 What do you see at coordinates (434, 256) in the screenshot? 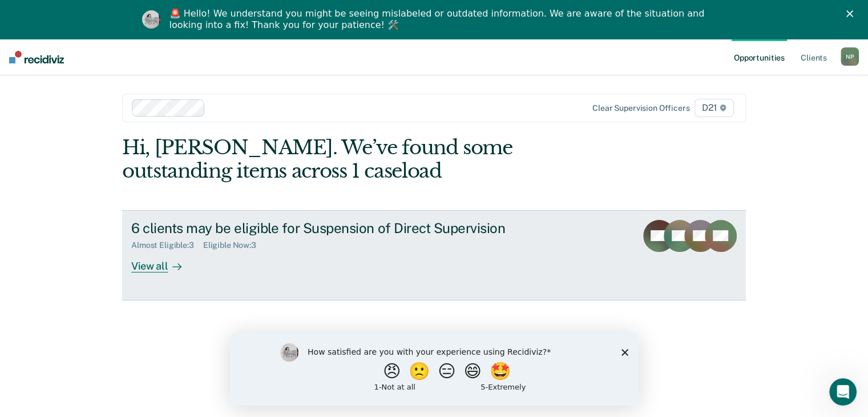
I see `a: 6 clients may be eligible for Suspension of Direct SupervisionAlmost Eligible:3Eligible Now:3View...` at bounding box center [434, 256].